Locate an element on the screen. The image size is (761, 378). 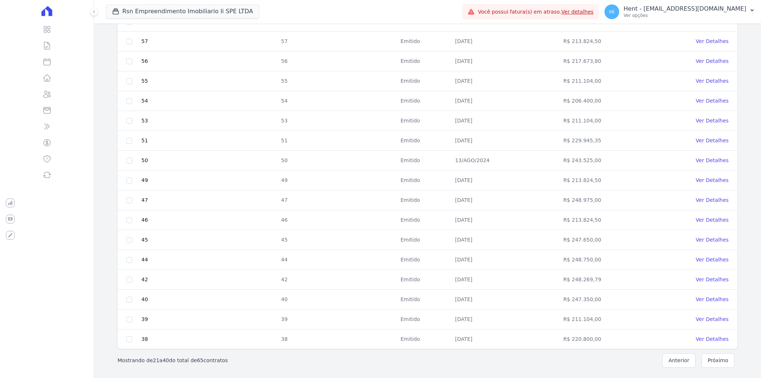
td: 56 is located at coordinates (209, 61).